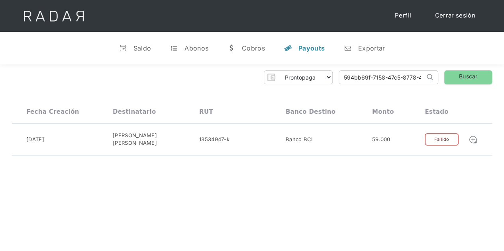  What do you see at coordinates (288, 48) in the screenshot?
I see `div: y` at bounding box center [288, 48].